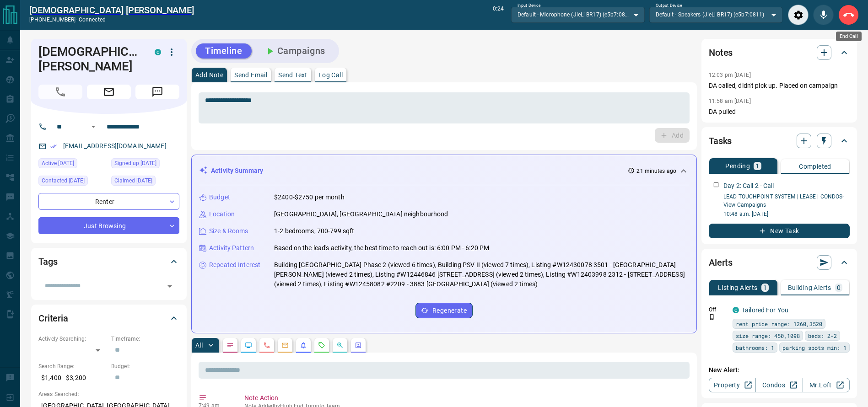  Describe the element at coordinates (109, 225) in the screenshot. I see `div: Just Browsing` at that location.